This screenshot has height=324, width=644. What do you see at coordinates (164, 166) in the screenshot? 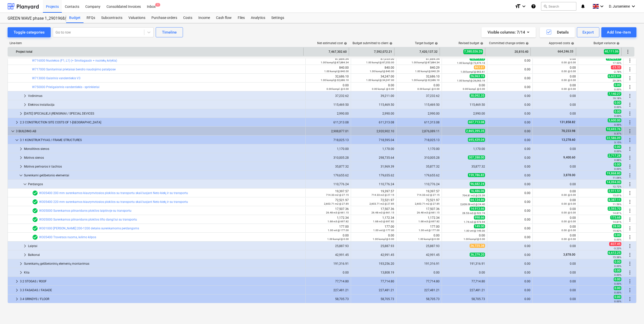
I see `div: Mūrinės pertvaros ir šachtos` at bounding box center [164, 166].